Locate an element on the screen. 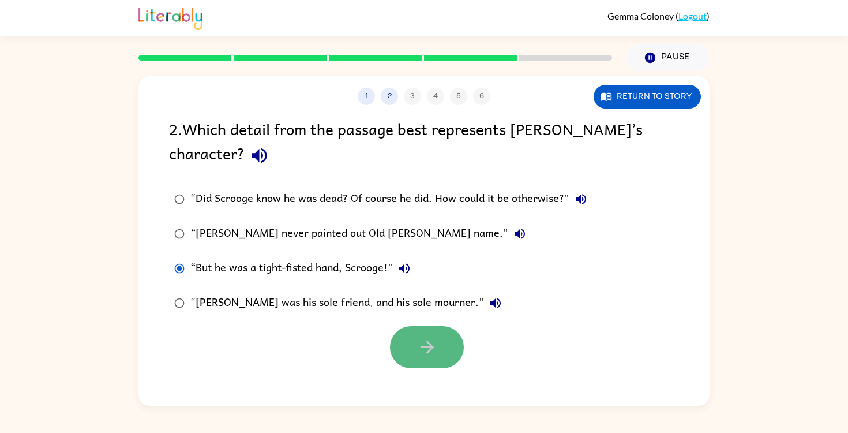 The width and height of the screenshot is (848, 433). button: “Did Scrooge know he was dead? Of course he did. How could it be otherwise?" is located at coordinates (581, 199).